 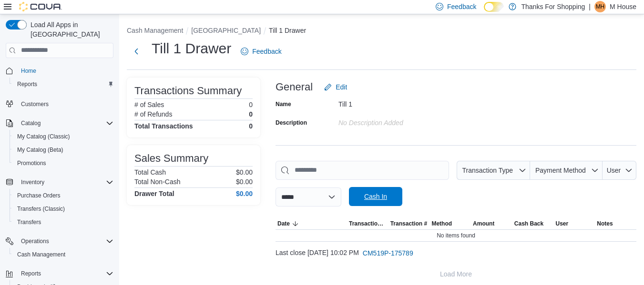 I want to click on span: Dark Mode, so click(x=484, y=12).